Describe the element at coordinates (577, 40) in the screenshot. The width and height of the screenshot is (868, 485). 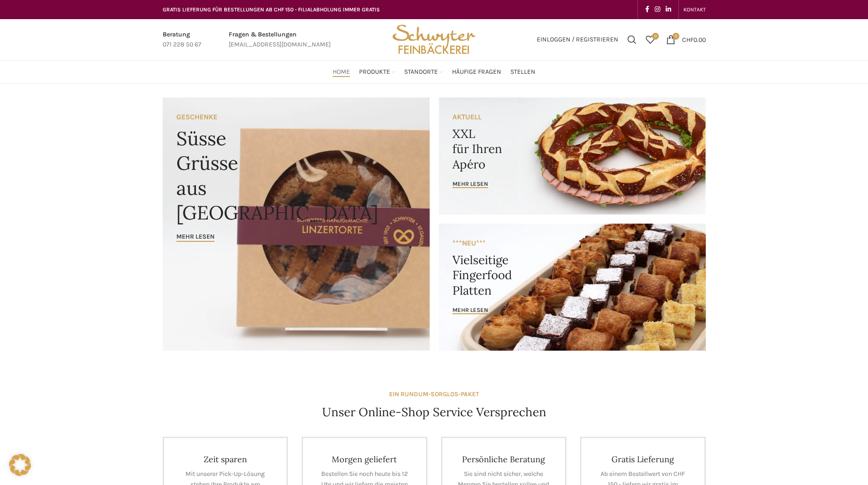
I see `a: Einloggen / Registrieren` at that location.